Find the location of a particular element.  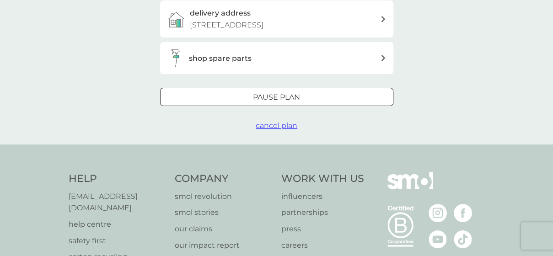

p: help centre is located at coordinates (117, 225).